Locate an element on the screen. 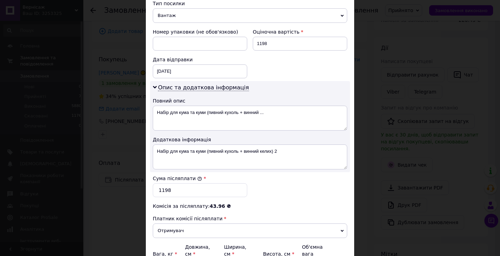 The width and height of the screenshot is (500, 256). div: Оціночна вартість is located at coordinates (300, 32).